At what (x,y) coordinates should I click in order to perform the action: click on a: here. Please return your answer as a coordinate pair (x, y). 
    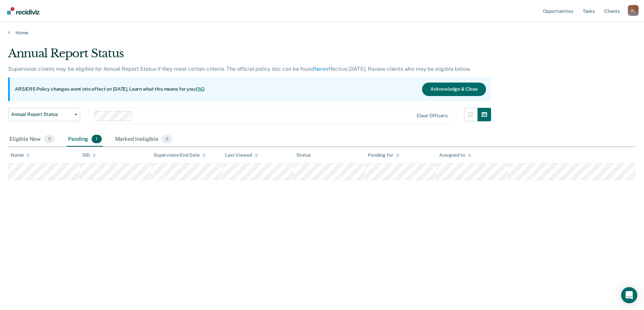
    Looking at the image, I should click on (320, 69).